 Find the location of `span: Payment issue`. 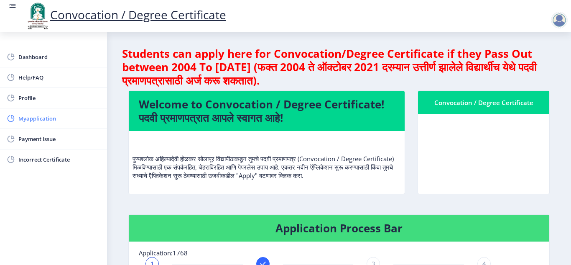

span: Payment issue is located at coordinates (59, 139).